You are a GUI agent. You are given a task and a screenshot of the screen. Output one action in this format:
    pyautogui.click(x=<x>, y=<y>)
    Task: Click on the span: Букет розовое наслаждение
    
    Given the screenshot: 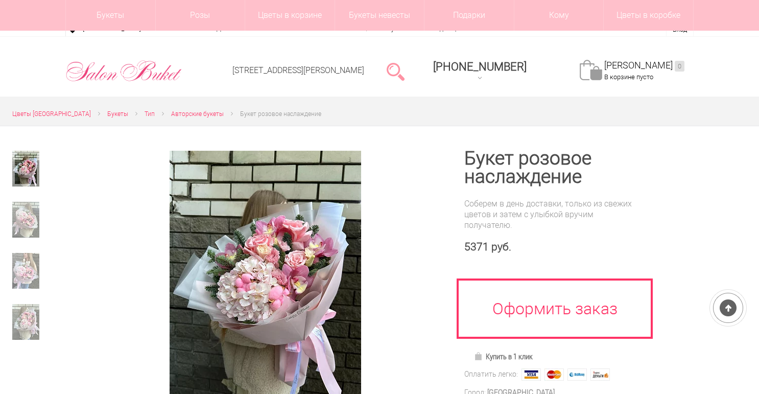 What is the action you would take?
    pyautogui.click(x=281, y=114)
    